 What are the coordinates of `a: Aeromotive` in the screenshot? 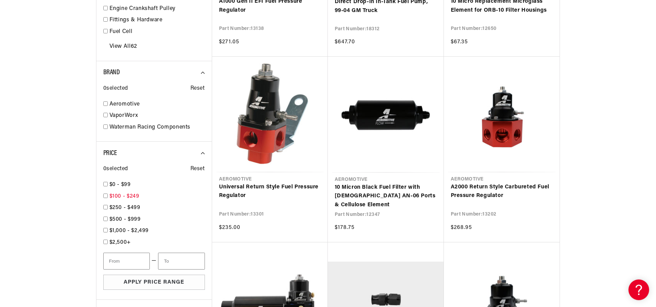 It's located at (157, 105).